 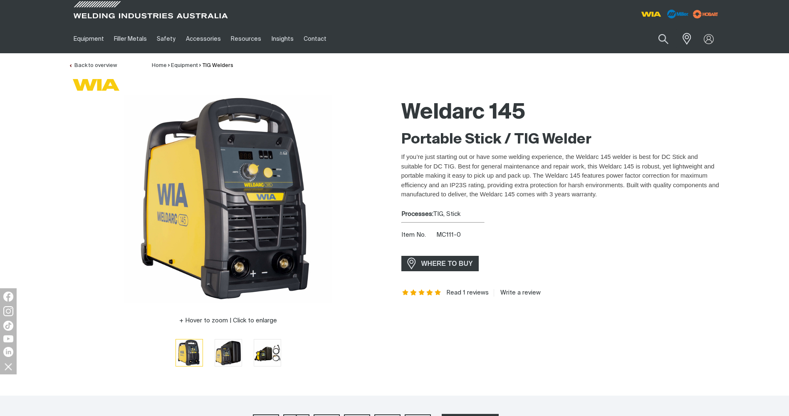 I want to click on span: MC111-0, so click(x=448, y=234).